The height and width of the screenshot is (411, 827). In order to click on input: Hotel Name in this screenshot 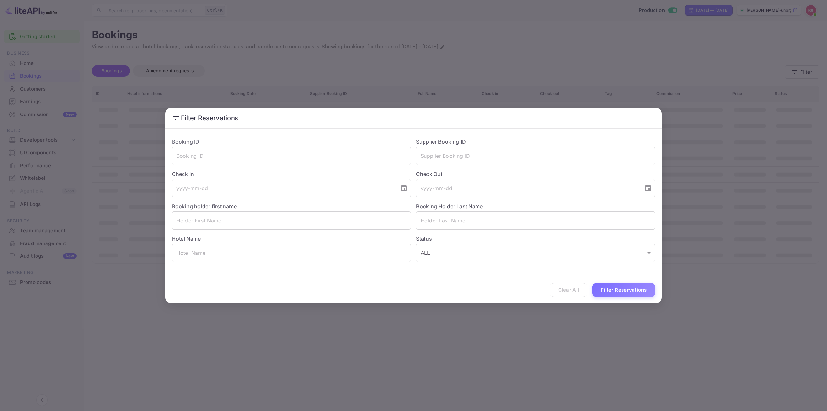, I will do `click(291, 253)`.